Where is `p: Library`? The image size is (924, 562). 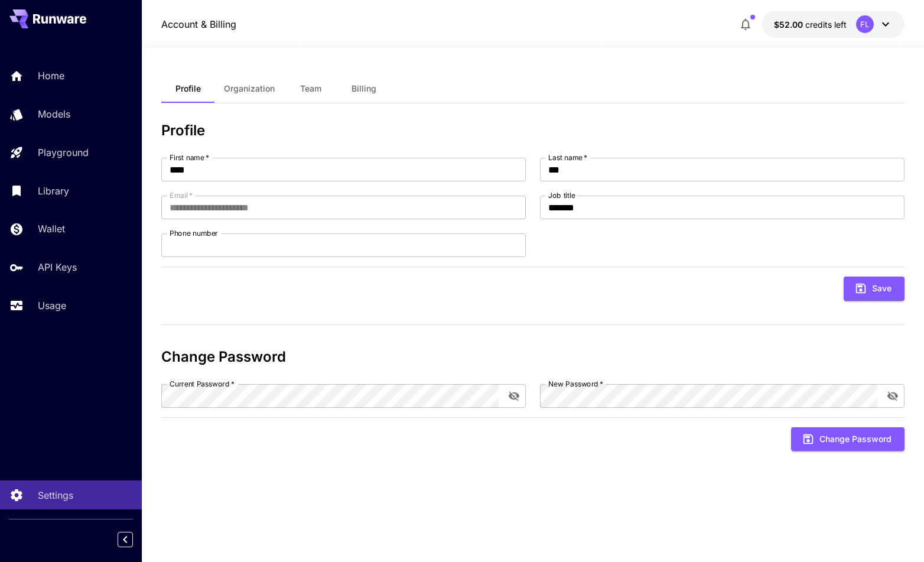 p: Library is located at coordinates (53, 191).